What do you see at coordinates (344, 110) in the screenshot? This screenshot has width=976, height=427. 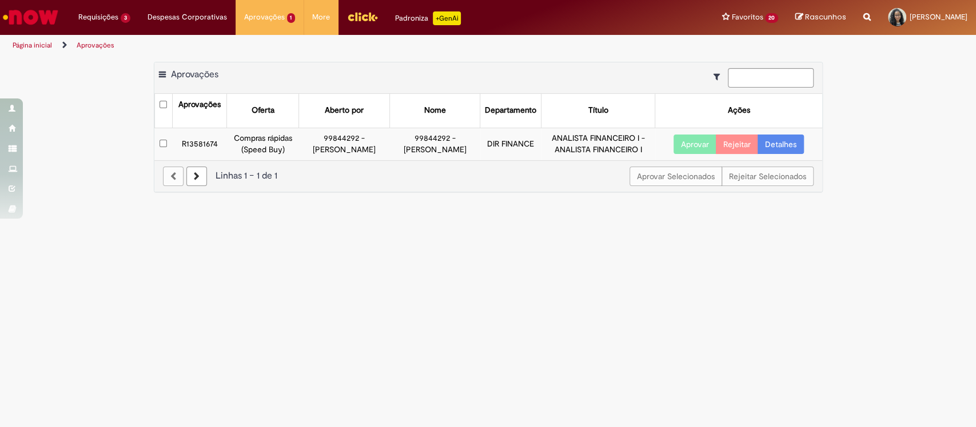 I see `div: Aberto por` at bounding box center [344, 110].